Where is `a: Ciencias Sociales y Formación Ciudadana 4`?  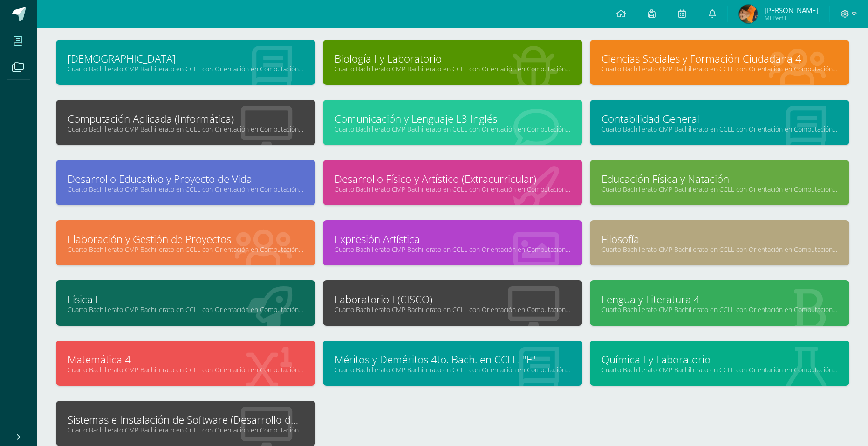
a: Ciencias Sociales y Formación Ciudadana 4 is located at coordinates (720, 58).